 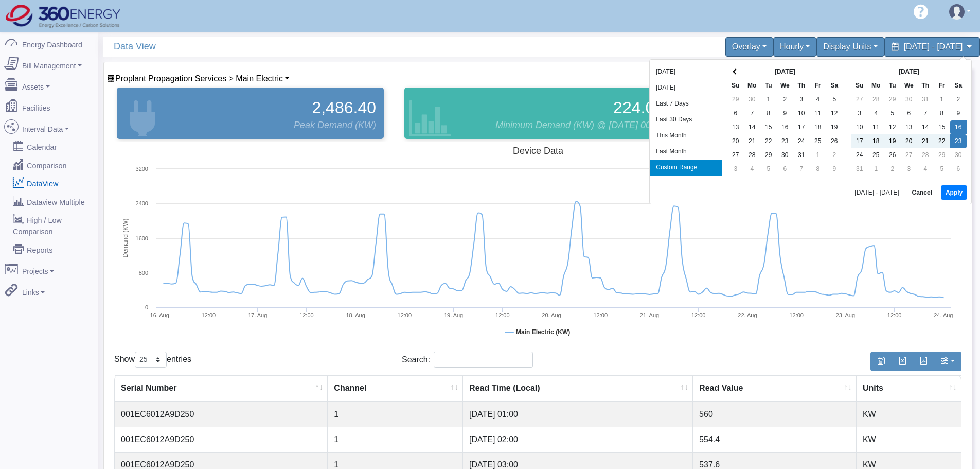 What do you see at coordinates (908, 388) in the screenshot?
I see `th: Units : activate to sort column ascending` at bounding box center [908, 388].